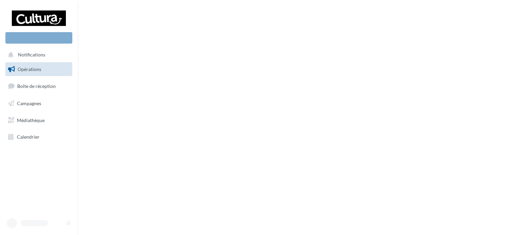  Describe the element at coordinates (37, 86) in the screenshot. I see `span: Boîte de réception` at that location.